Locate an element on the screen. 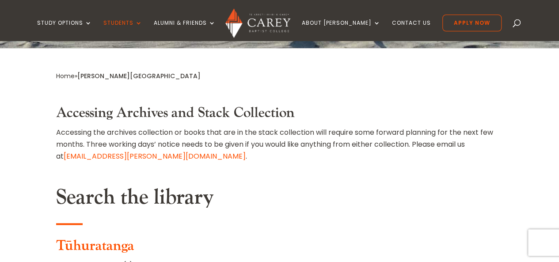 Image resolution: width=559 pixels, height=262 pixels. h2: Search the library is located at coordinates (280, 200).